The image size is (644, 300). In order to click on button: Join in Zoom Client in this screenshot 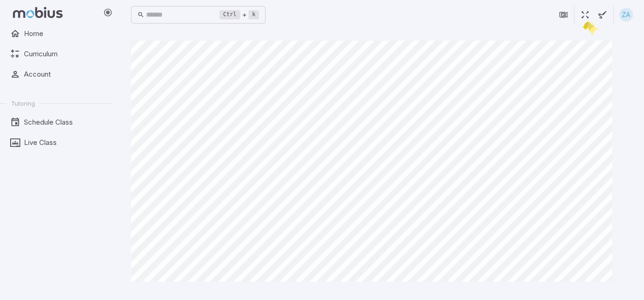, I will do `click(563, 15)`.